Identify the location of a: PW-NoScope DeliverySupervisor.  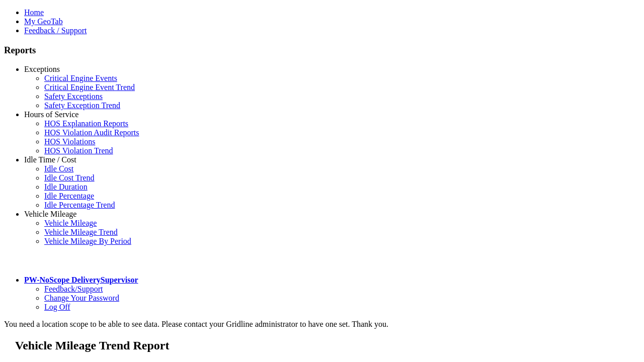
(81, 280).